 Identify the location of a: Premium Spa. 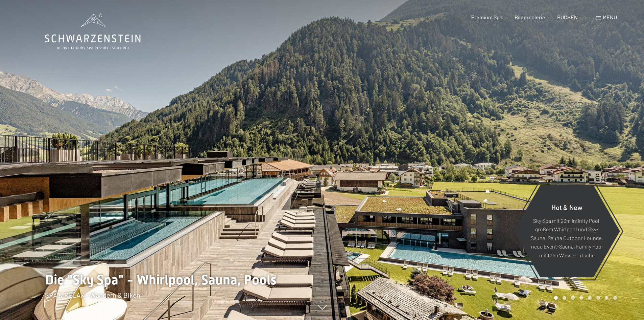
(487, 17).